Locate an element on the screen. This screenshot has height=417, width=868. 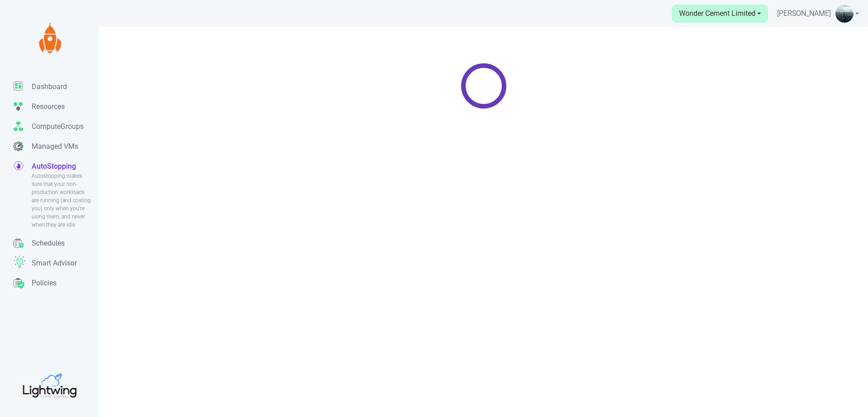
p: Policies is located at coordinates (44, 283).